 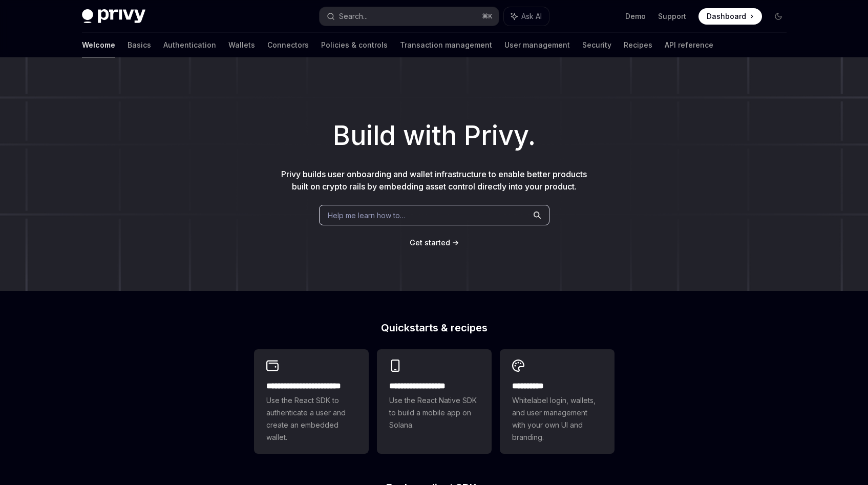 What do you see at coordinates (672, 17) in the screenshot?
I see `a: Support` at bounding box center [672, 17].